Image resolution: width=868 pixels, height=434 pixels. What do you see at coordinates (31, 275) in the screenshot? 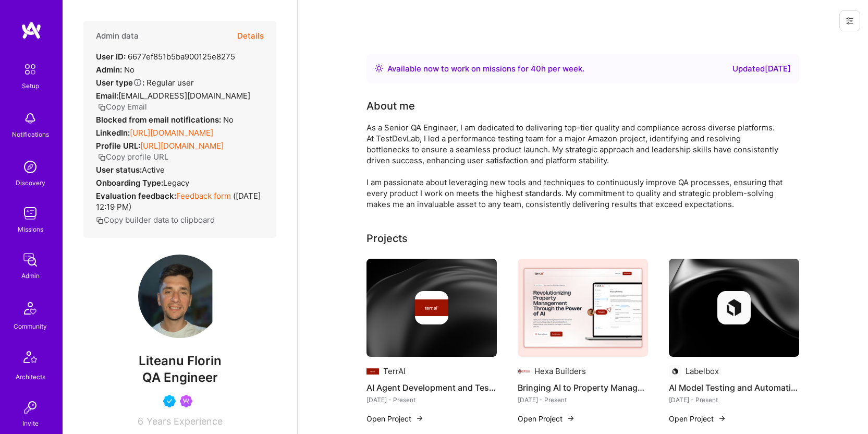
I see `div: Admin` at bounding box center [31, 275].